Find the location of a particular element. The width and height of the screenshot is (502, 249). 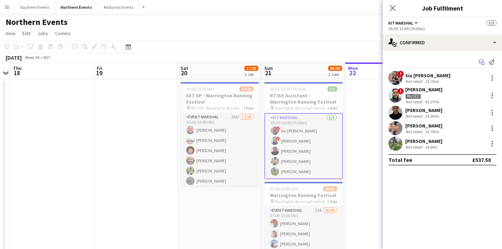

h3: Job Fulfilment is located at coordinates (443, 8).